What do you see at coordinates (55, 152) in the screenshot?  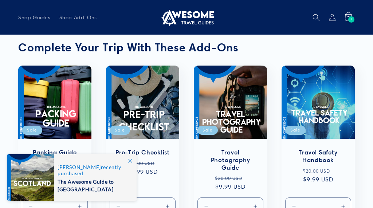 I see `a: Packing Guide` at bounding box center [55, 152].